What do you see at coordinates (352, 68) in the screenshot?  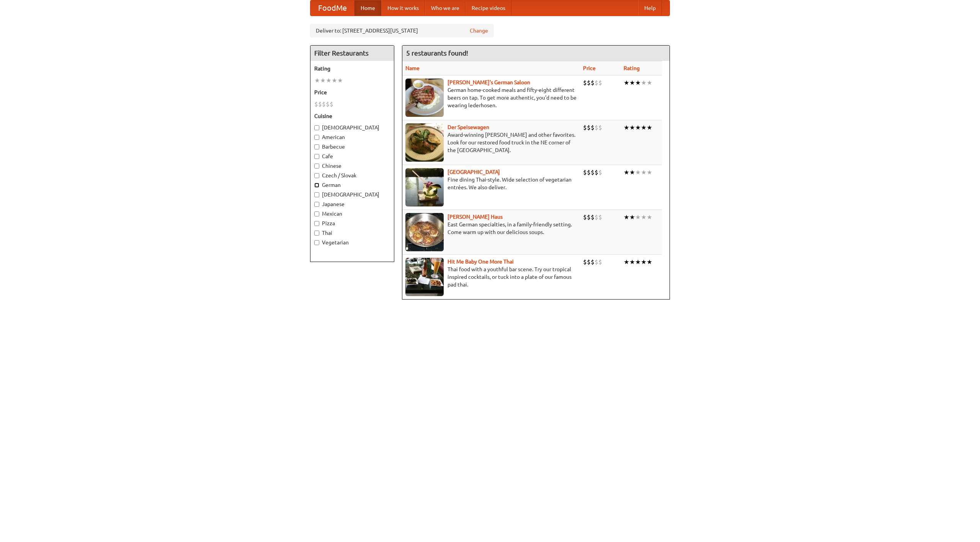 I see `h5: Rating` at bounding box center [352, 68].